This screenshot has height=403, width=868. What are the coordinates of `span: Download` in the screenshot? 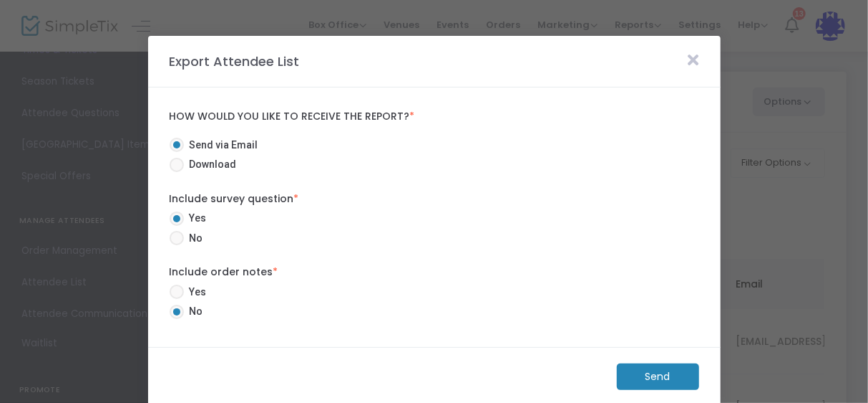 It's located at (210, 164).